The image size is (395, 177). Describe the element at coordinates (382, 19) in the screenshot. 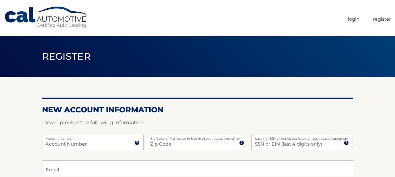

I see `a: Register` at that location.